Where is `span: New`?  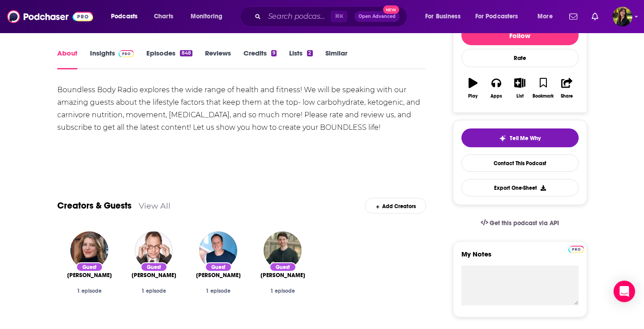 span: New is located at coordinates (391, 10).